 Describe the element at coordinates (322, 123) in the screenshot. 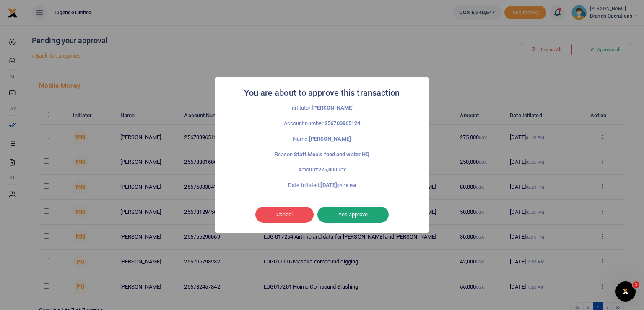

I see `p: Account number:` at that location.